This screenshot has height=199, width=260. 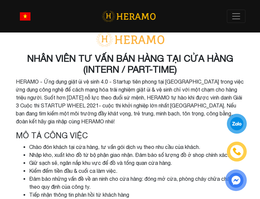 What do you see at coordinates (25, 16) in the screenshot?
I see `img: vn-flag.png` at bounding box center [25, 16].